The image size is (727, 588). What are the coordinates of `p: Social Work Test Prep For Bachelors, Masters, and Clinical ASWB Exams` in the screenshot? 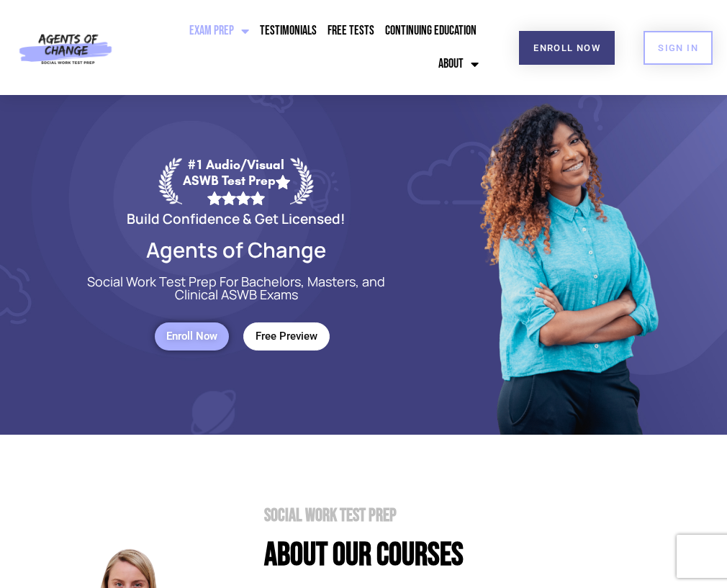 It's located at (236, 288).